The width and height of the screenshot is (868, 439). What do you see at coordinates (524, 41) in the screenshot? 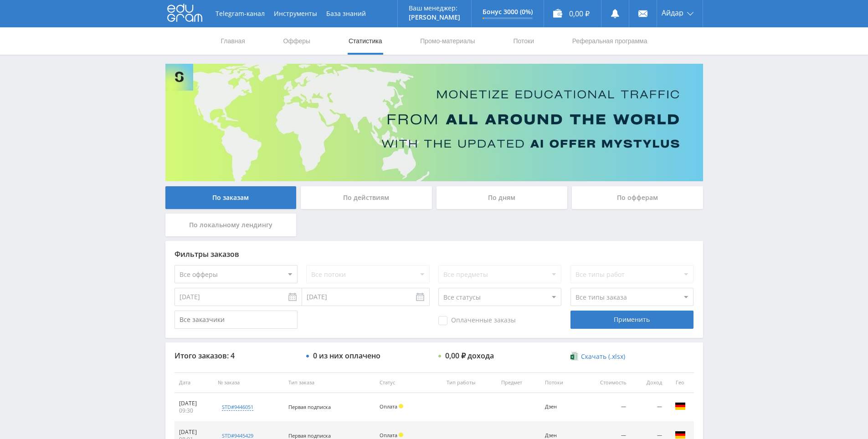
I see `a: Потоки` at bounding box center [524, 41].